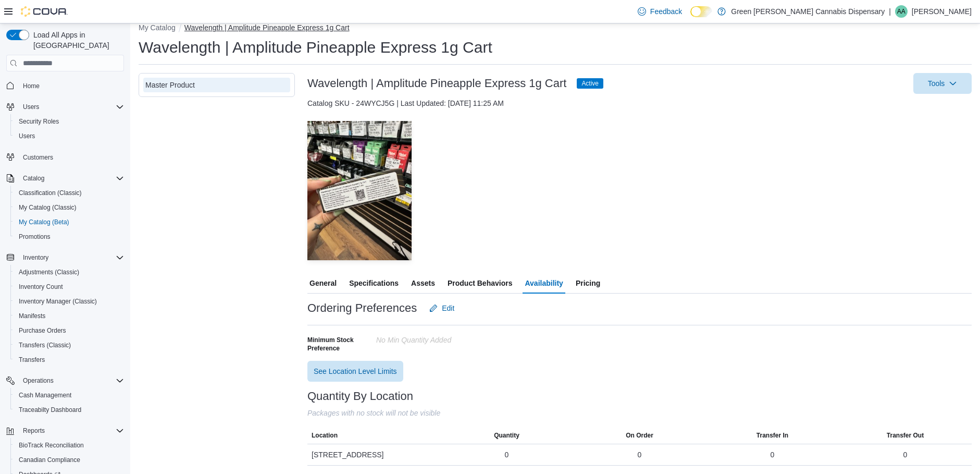 The height and width of the screenshot is (474, 980). I want to click on button: Cash Management, so click(70, 395).